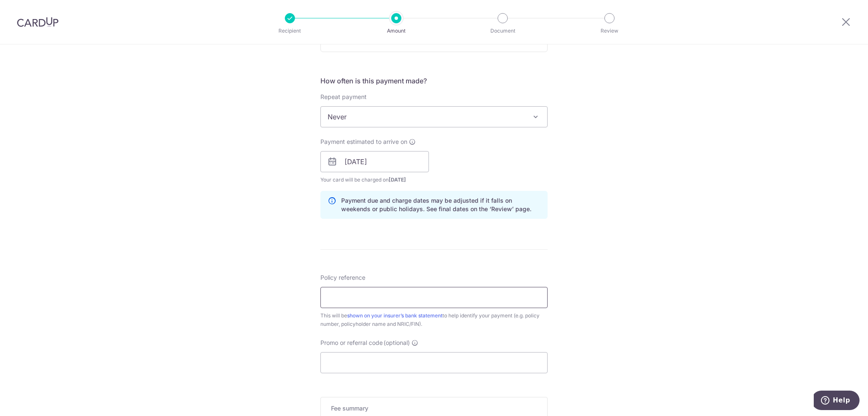 The height and width of the screenshot is (416, 868). I want to click on p: Recipient, so click(290, 31).